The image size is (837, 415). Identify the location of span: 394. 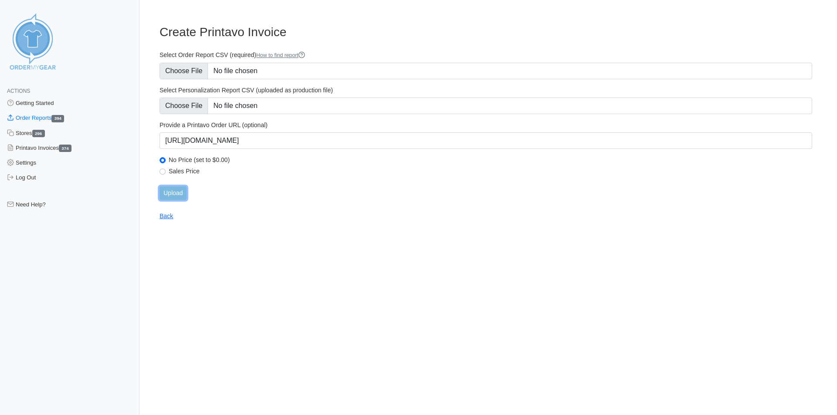
(58, 119).